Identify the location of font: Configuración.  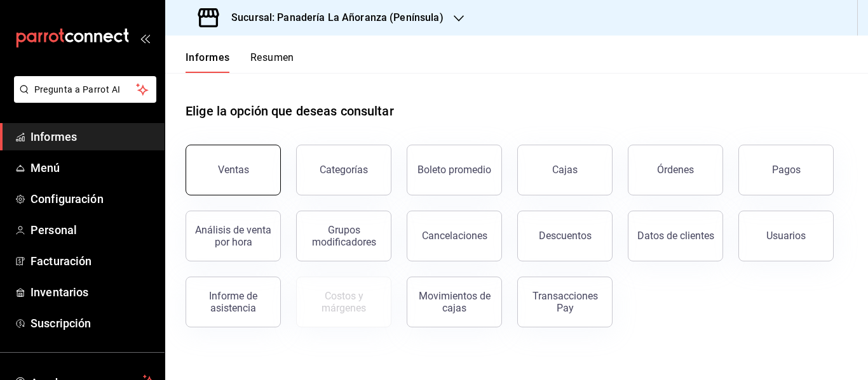
(67, 199).